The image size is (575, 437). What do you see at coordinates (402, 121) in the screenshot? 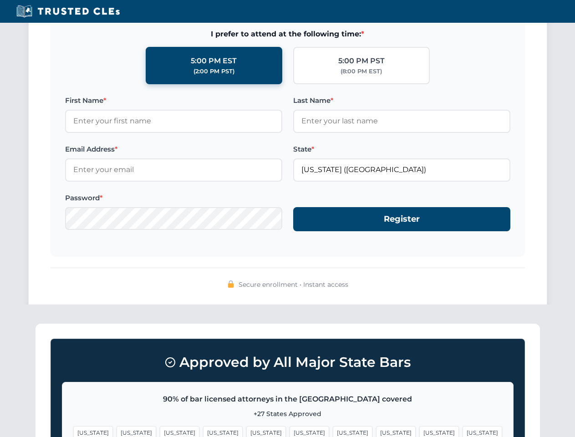
I see `input: Enter your last name` at bounding box center [402, 121].